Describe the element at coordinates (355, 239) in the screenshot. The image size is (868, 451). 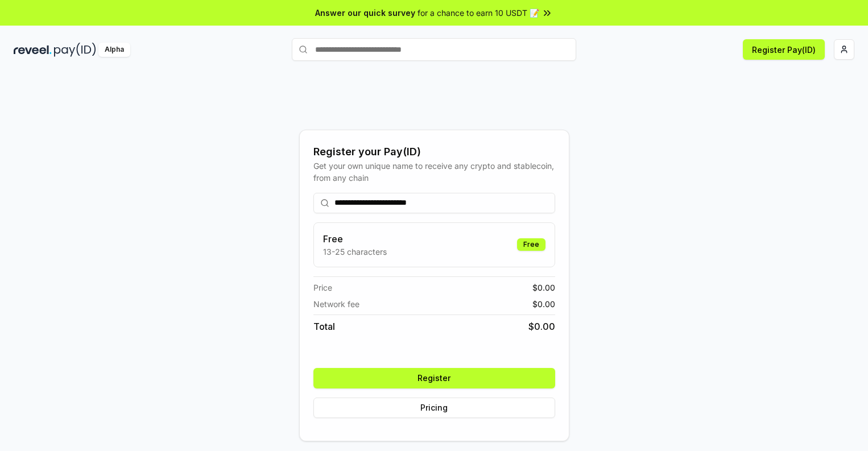
I see `h3: Free` at that location.